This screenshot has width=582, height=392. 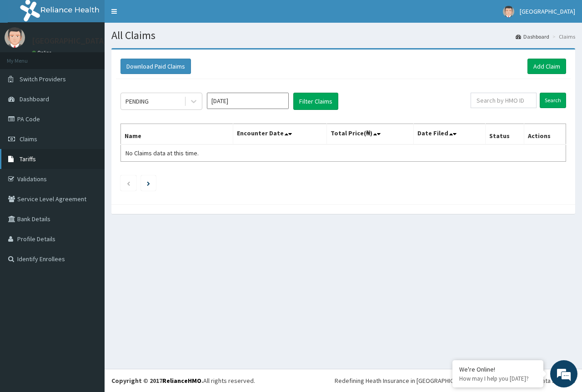 I want to click on a: Dashboard, so click(x=532, y=36).